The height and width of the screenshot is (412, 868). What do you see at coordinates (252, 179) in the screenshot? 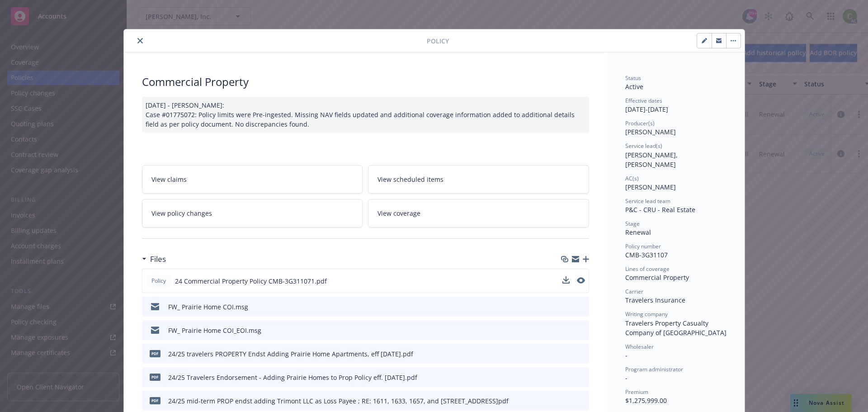
I see `a: View claims` at bounding box center [252, 179].